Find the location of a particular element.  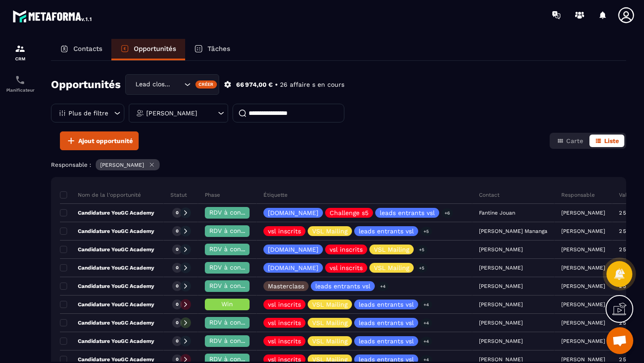

img: formation is located at coordinates (20, 48).